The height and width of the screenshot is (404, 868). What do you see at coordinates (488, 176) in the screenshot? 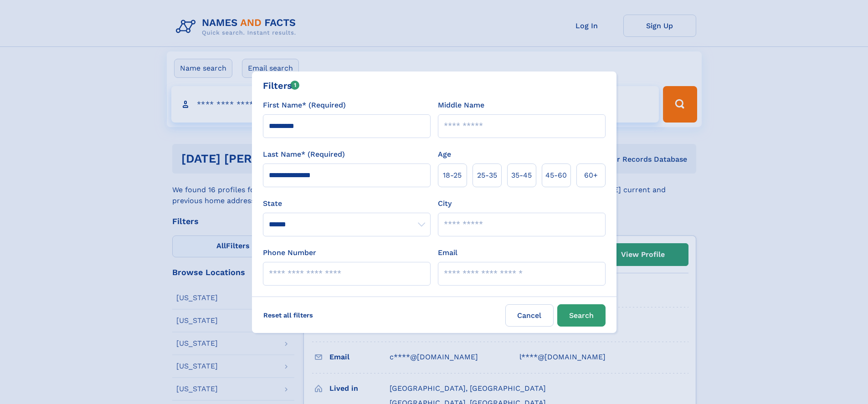
I see `span: 25‑35` at bounding box center [488, 176].